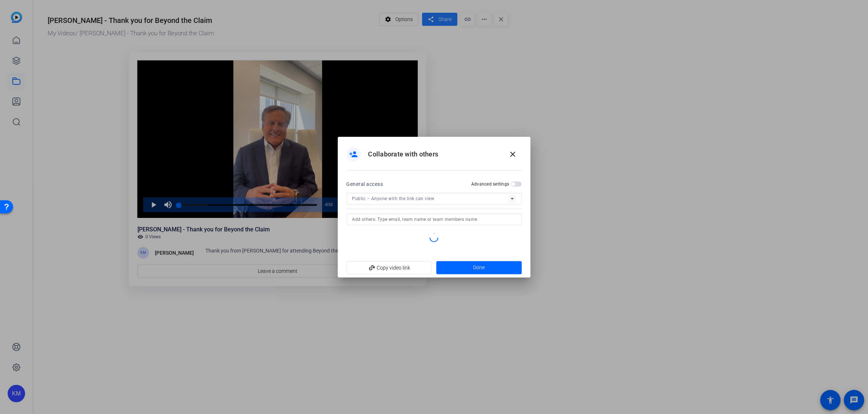 The height and width of the screenshot is (414, 868). What do you see at coordinates (393, 198) in the screenshot?
I see `span: Public – Anyone with the link can view` at bounding box center [393, 198].